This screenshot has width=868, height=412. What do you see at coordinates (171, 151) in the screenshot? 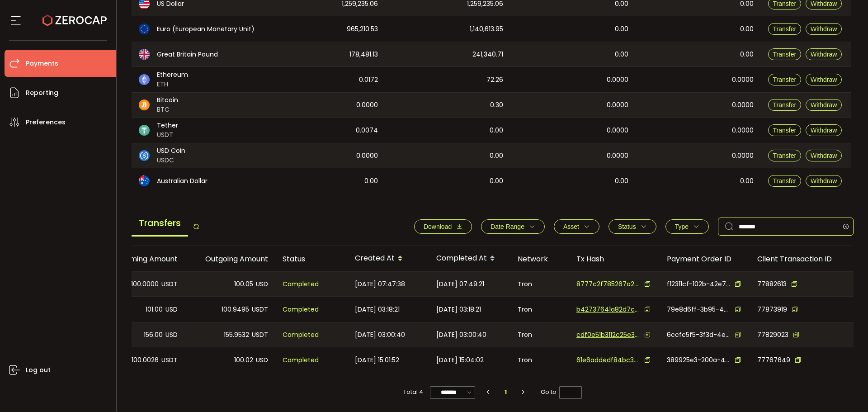
I see `span: USD Coin` at bounding box center [171, 151].